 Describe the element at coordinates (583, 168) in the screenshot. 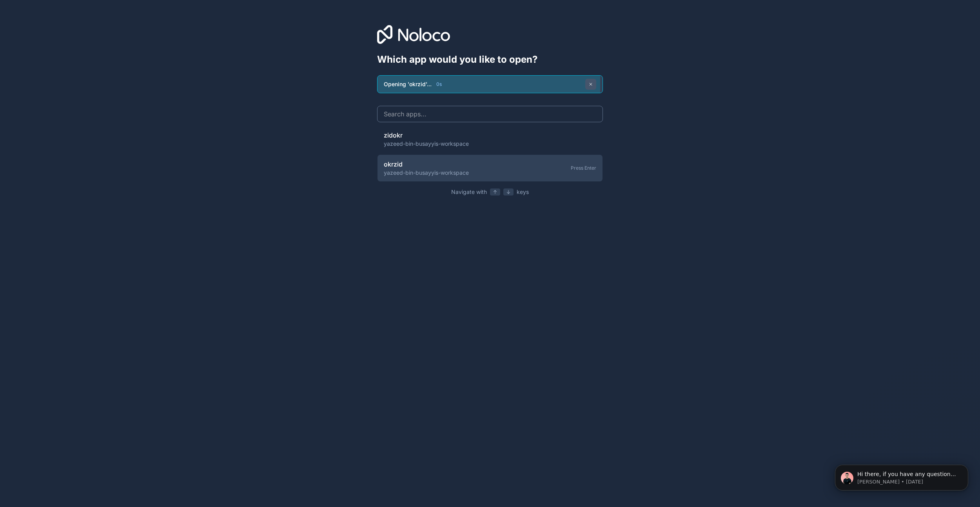

I see `div: Press Enter` at that location.